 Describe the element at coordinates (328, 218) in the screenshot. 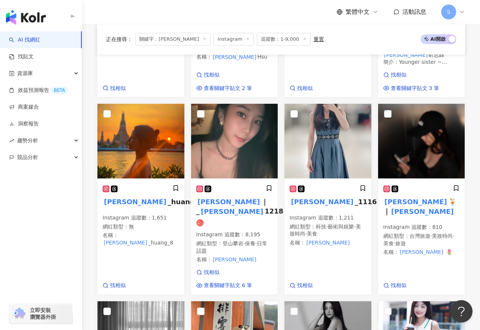

I see `p: Instagram 追蹤數 ： 1,211` at that location.